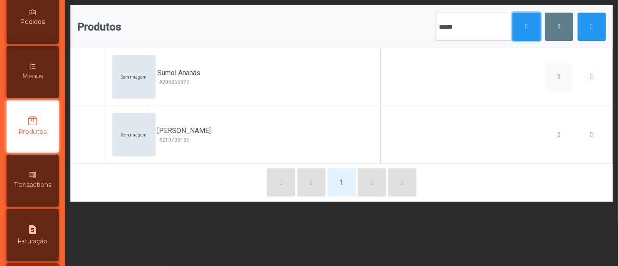 This screenshot has height=266, width=618. What do you see at coordinates (33, 76) in the screenshot?
I see `span: Menus` at bounding box center [33, 76].